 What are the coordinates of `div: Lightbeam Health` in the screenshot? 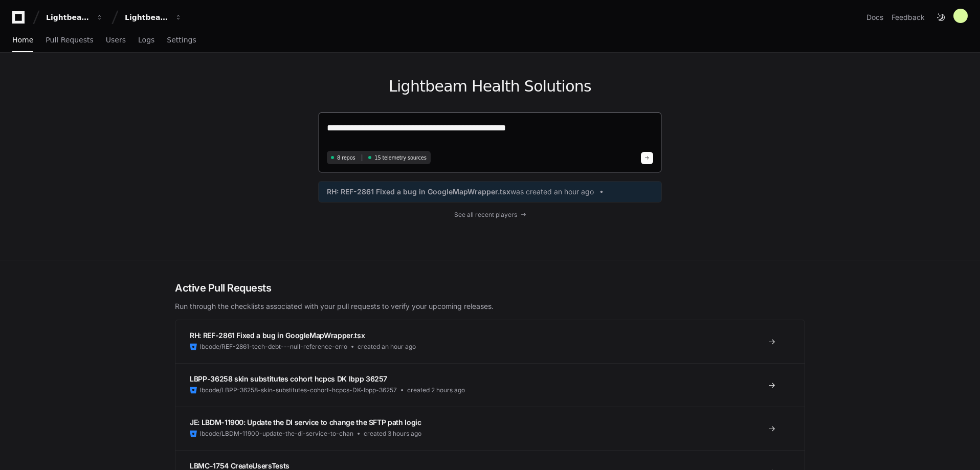 It's located at (68, 17).